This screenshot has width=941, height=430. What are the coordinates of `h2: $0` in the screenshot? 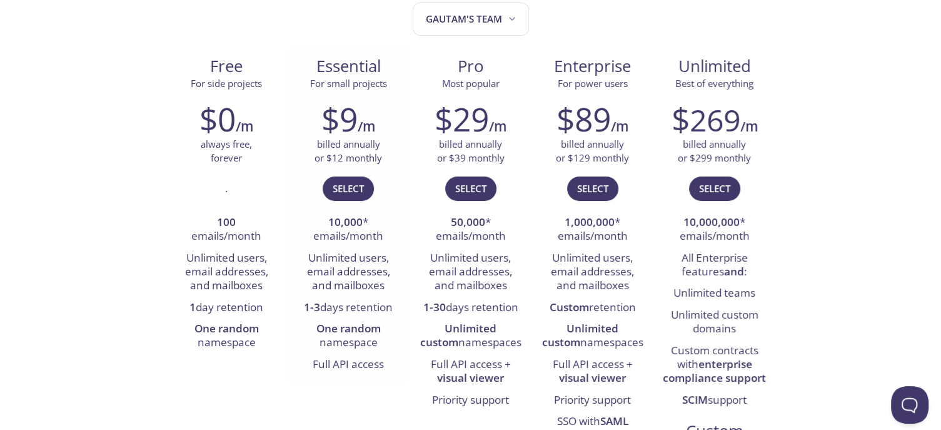 It's located at (218, 119).